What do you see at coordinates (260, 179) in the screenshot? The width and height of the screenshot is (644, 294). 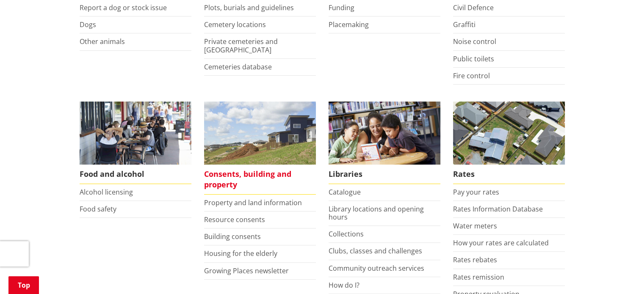 I see `span: Consents, building and property` at bounding box center [260, 179].